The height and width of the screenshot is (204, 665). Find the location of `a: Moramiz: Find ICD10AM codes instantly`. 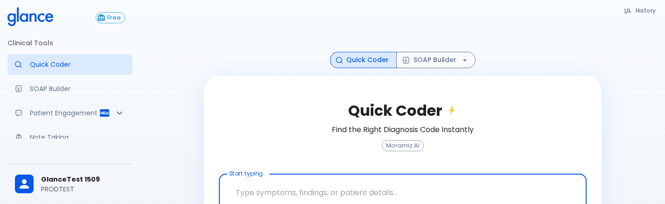

a: Moramiz: Find ICD10AM codes instantly is located at coordinates (70, 64).